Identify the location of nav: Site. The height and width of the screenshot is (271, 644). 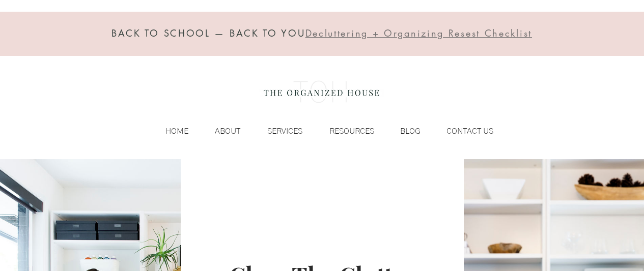
(321, 131).